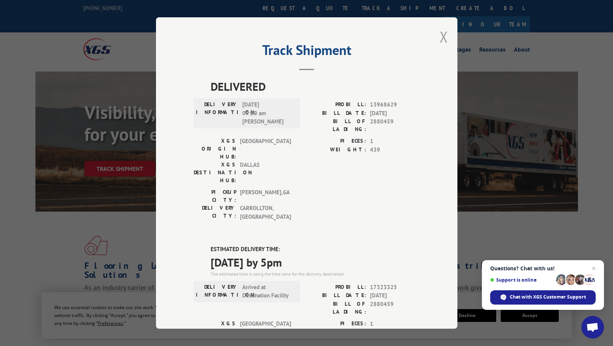 This screenshot has height=346, width=613. Describe the element at coordinates (395, 105) in the screenshot. I see `span: 13968629` at that location.